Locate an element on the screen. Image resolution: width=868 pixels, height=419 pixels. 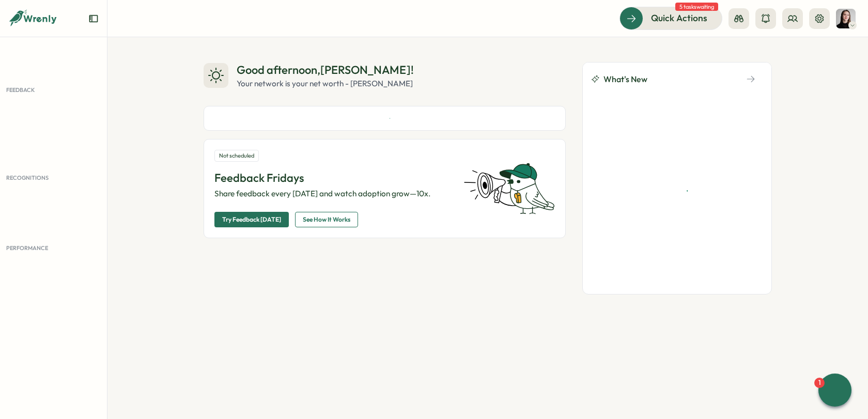
button: Quick Actions is located at coordinates (671, 18).